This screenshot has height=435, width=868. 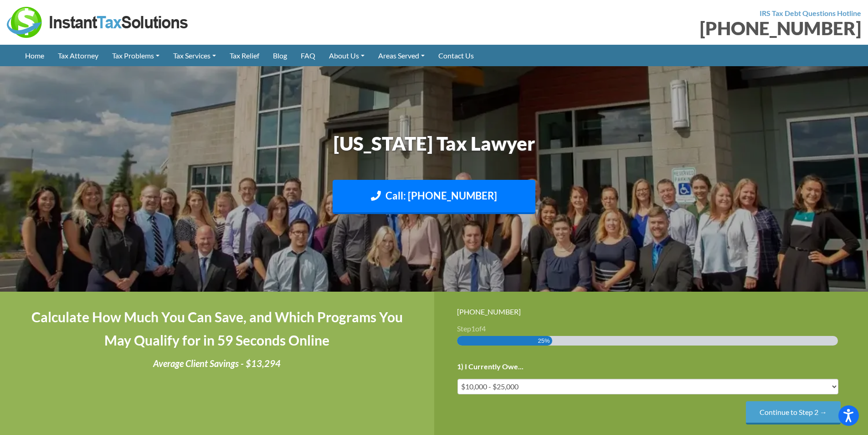 I want to click on img: Instant Tax Solutions Logo, so click(x=98, y=22).